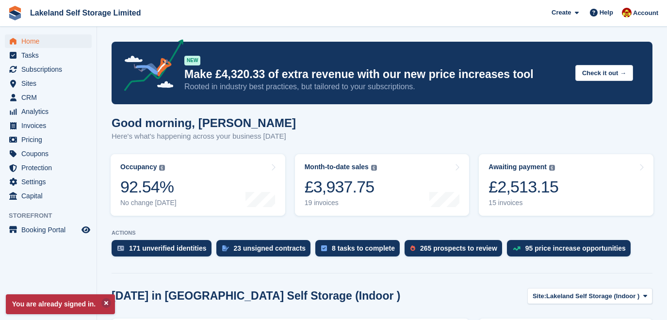  What do you see at coordinates (50, 112) in the screenshot?
I see `span: Analytics` at bounding box center [50, 112].